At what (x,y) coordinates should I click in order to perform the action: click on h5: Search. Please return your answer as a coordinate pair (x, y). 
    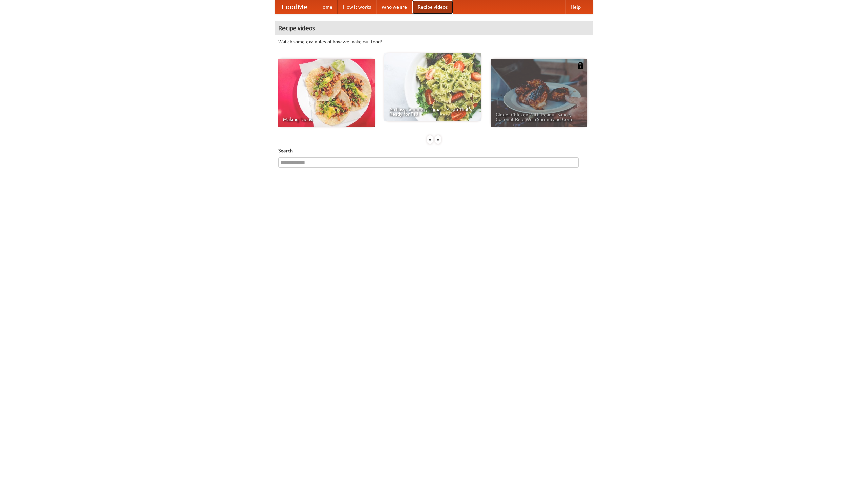
    Looking at the image, I should click on (434, 151).